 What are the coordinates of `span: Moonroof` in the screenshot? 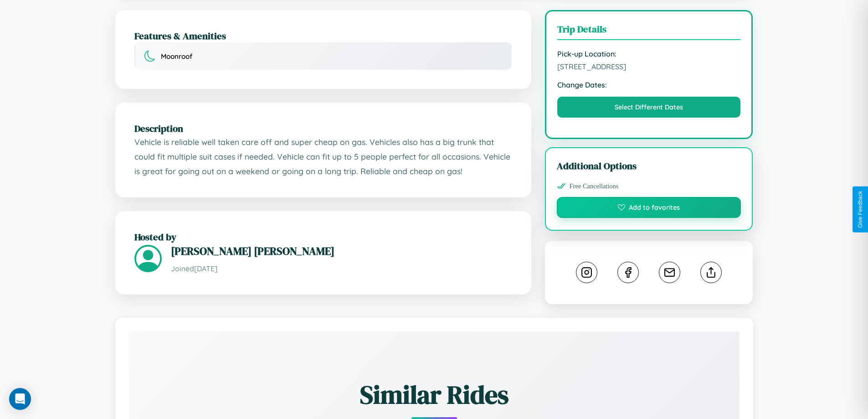 It's located at (177, 56).